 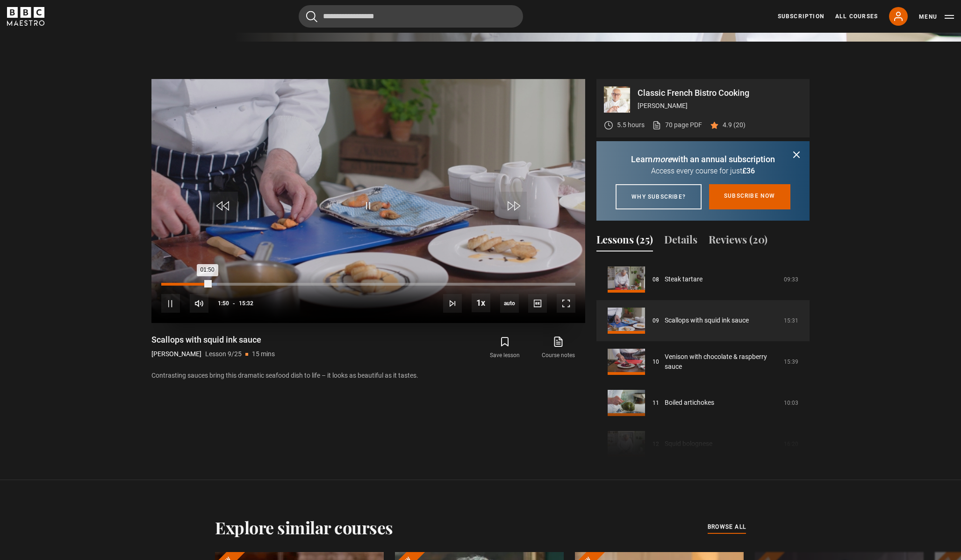 What do you see at coordinates (681, 242) in the screenshot?
I see `button: Details` at bounding box center [681, 242].